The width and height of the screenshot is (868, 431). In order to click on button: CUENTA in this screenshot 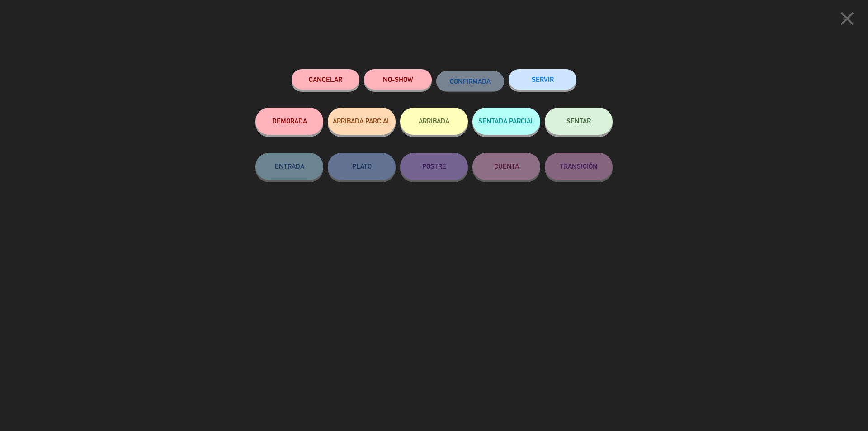, I will do `click(506, 166)`.